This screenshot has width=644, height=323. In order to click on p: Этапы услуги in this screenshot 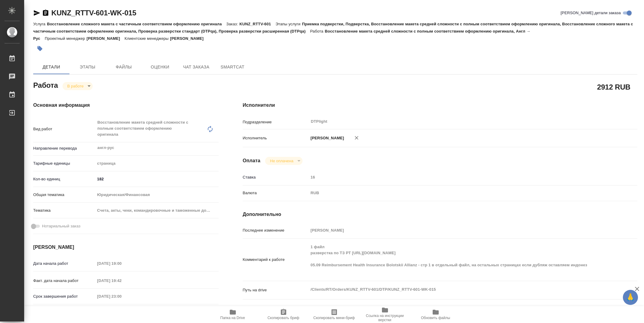, I will do `click(288, 24)`.